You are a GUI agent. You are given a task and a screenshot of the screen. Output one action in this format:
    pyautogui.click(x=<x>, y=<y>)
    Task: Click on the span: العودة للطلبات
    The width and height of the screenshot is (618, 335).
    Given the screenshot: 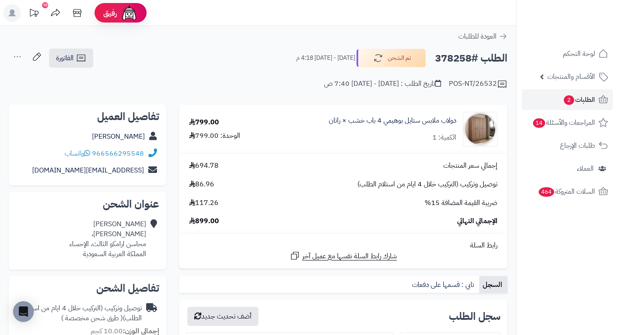 What is the action you would take?
    pyautogui.click(x=477, y=36)
    